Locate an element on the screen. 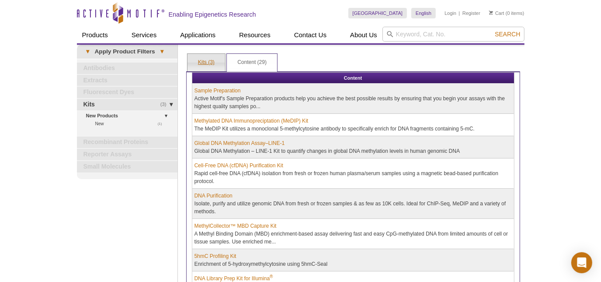 The height and width of the screenshot is (282, 601). span: (3) is located at coordinates (166, 104).